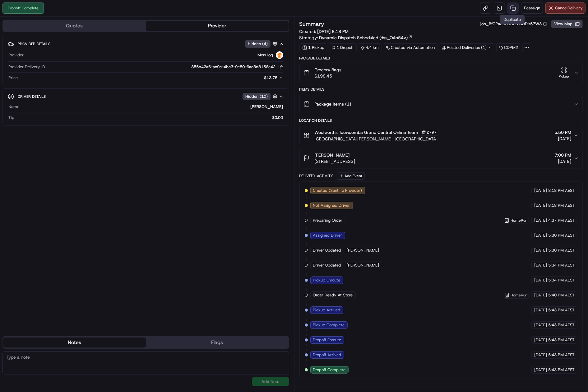 The image size is (588, 392). What do you see at coordinates (564, 73) in the screenshot?
I see `button: Pickup` at bounding box center [564, 73].